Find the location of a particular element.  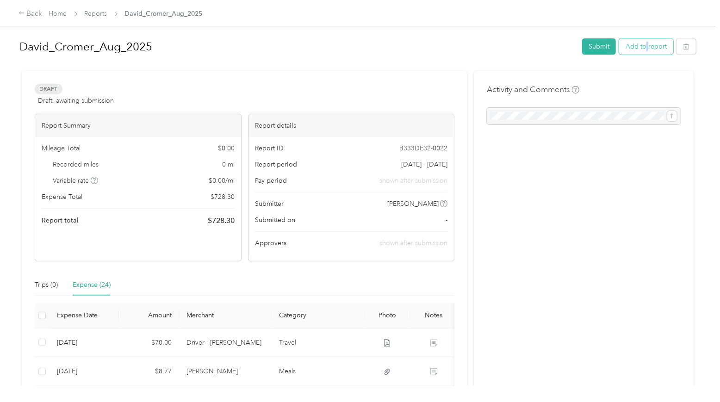

span: Report period is located at coordinates (276, 164).